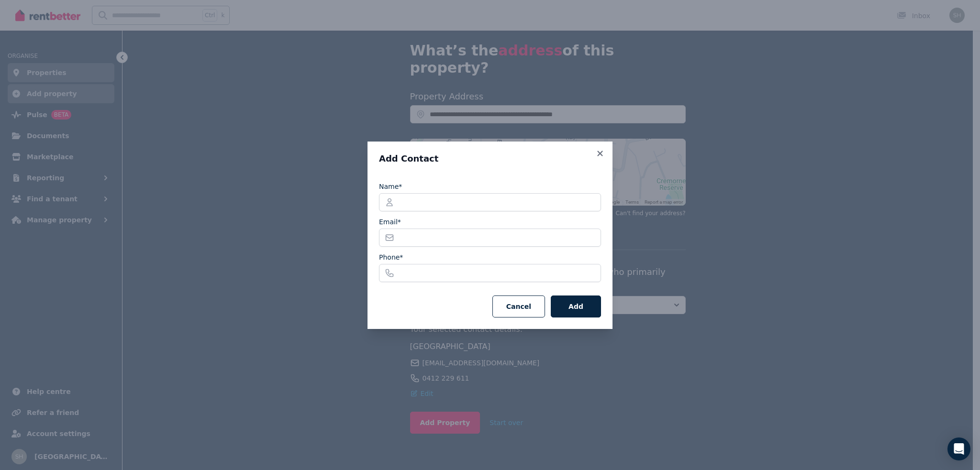 The height and width of the screenshot is (470, 980). What do you see at coordinates (575, 306) in the screenshot?
I see `button: Add` at bounding box center [575, 306].